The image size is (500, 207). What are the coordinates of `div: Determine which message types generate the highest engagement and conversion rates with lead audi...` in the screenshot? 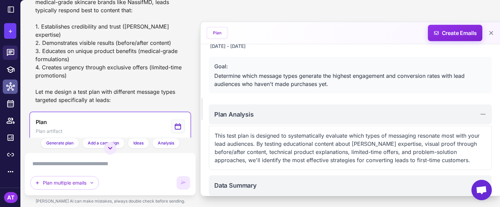 It's located at (350, 80).